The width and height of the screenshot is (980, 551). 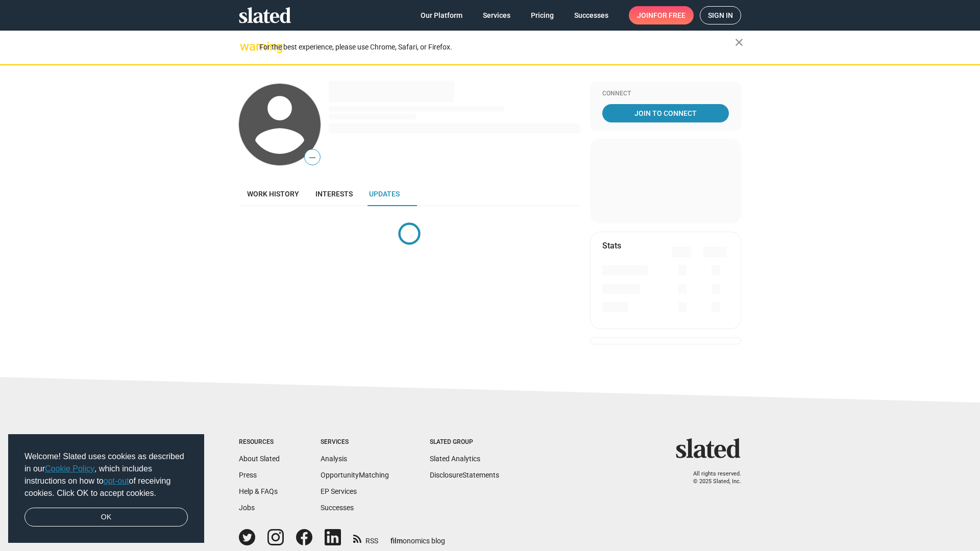 What do you see at coordinates (334, 459) in the screenshot?
I see `a: Analysis` at bounding box center [334, 459].